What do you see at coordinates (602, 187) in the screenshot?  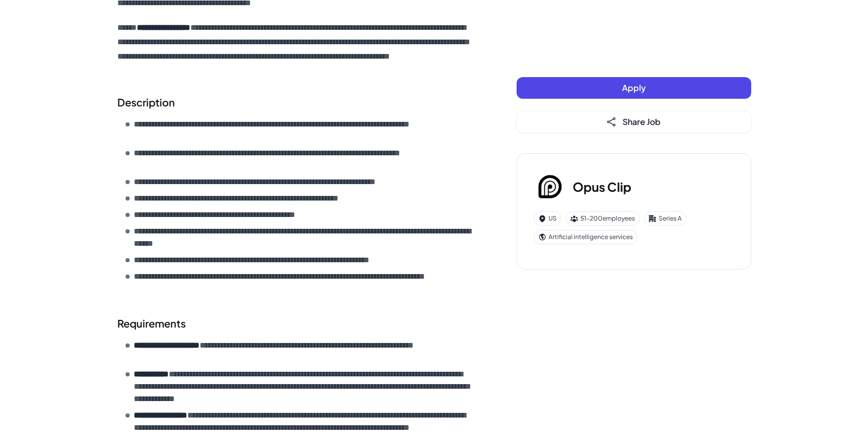 I see `h3: Opus Clip` at bounding box center [602, 187].